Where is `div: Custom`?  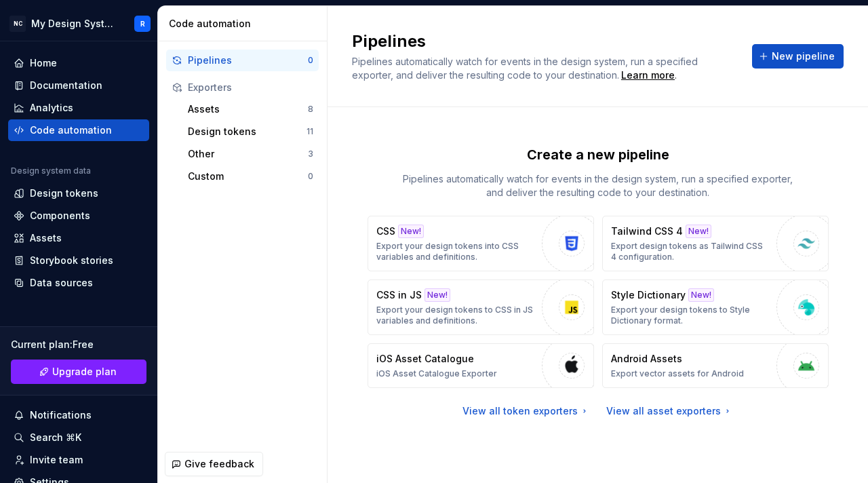
div: Custom is located at coordinates (248, 176).